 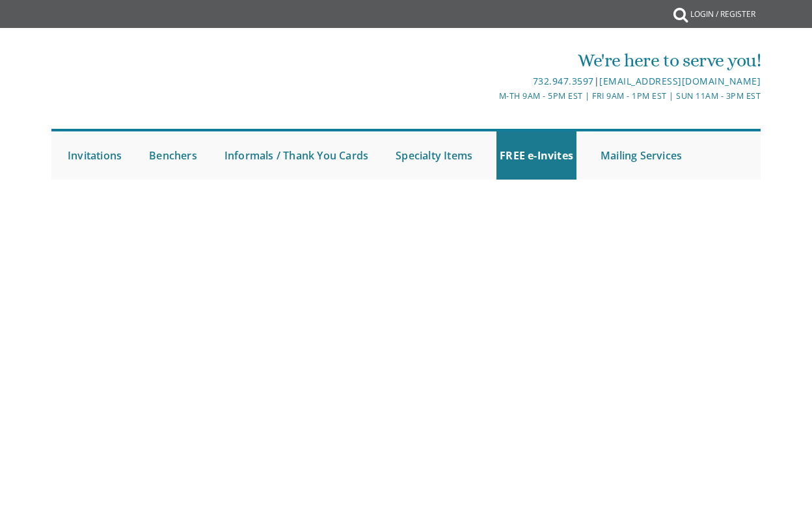 What do you see at coordinates (94, 155) in the screenshot?
I see `a: Invitations` at bounding box center [94, 155].